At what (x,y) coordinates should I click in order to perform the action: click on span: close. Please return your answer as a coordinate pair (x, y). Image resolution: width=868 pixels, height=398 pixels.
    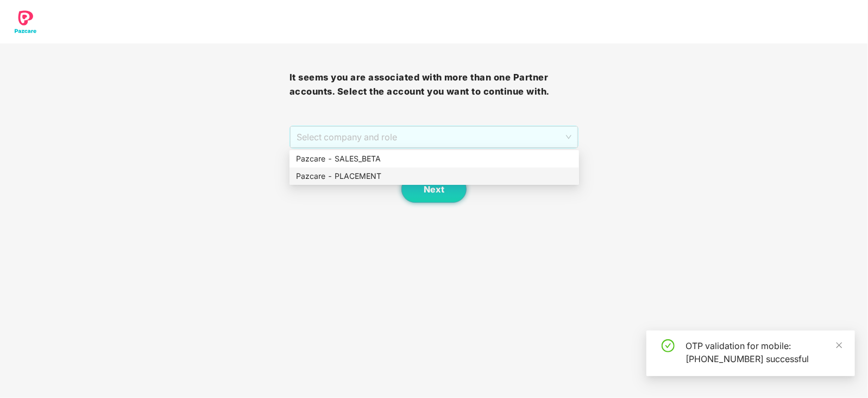
    Looking at the image, I should click on (839, 345).